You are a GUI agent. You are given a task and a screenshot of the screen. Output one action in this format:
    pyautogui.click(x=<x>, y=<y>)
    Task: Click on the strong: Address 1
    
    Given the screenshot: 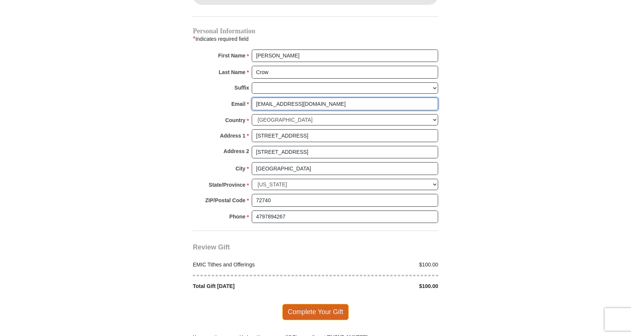 What is the action you would take?
    pyautogui.click(x=233, y=136)
    